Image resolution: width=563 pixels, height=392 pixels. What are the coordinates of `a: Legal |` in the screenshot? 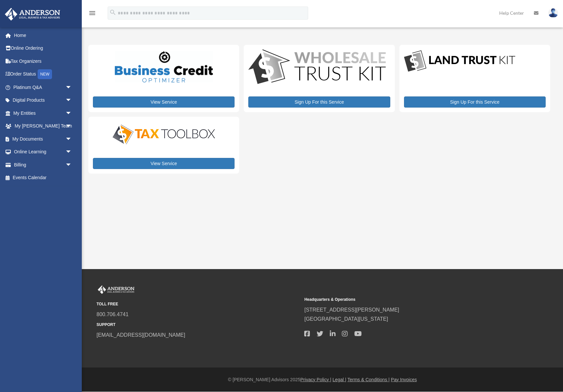 It's located at (339, 380).